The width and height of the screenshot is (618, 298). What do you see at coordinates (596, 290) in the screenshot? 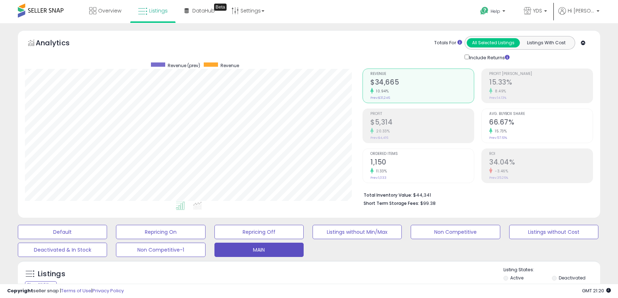
I see `span: 2025-09-9 21:20 GMT` at bounding box center [596, 290].